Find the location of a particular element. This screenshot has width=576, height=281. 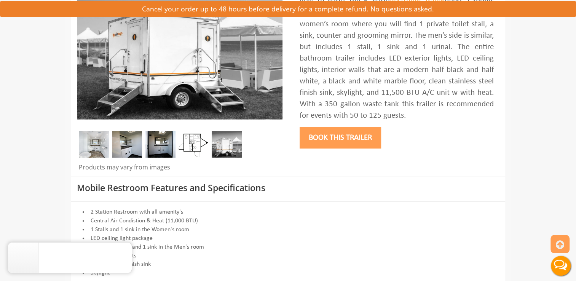

img: A mini restroom trailer with two separate stations and separate doors for males and females is located at coordinates (227, 144).